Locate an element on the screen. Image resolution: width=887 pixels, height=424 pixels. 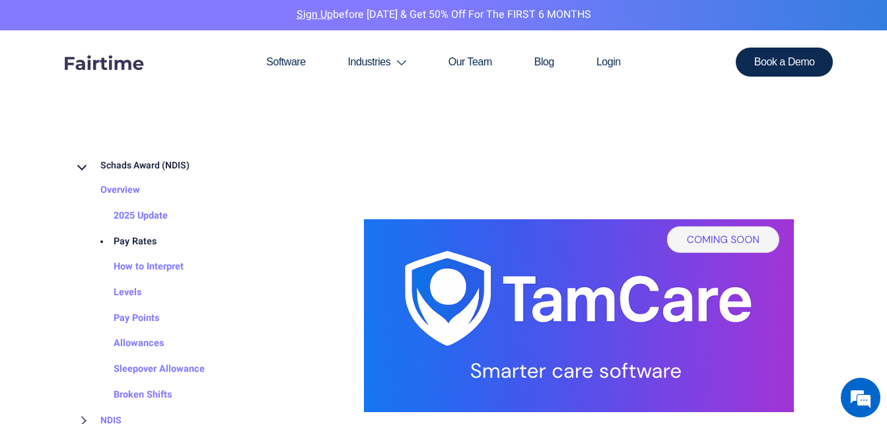
a: Pay Rates is located at coordinates (122, 242).